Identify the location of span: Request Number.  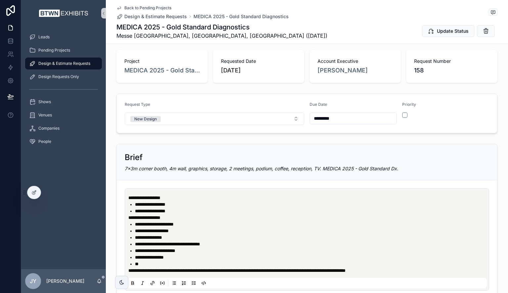
(452, 61).